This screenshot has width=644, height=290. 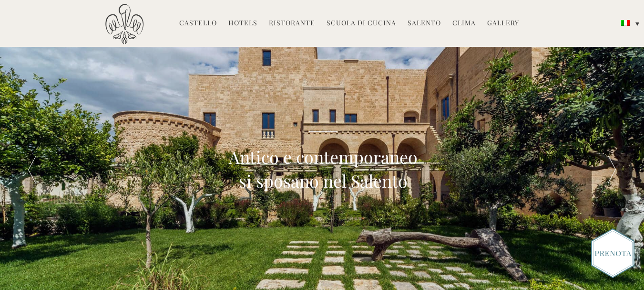 I want to click on a: Clima, so click(x=464, y=24).